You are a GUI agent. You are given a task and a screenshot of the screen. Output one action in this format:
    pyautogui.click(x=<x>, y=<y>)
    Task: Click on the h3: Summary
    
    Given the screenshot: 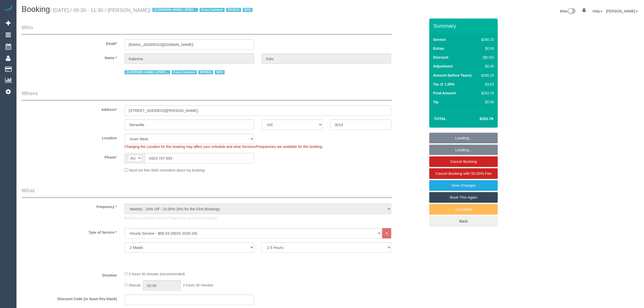 What is the action you would take?
    pyautogui.click(x=465, y=25)
    